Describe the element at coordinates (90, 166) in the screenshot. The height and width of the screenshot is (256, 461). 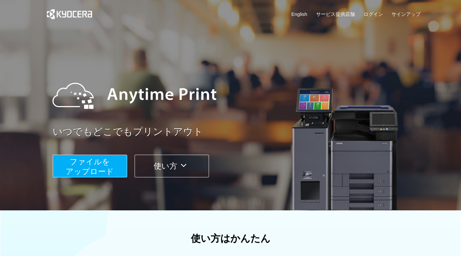
I see `span: ファイルを ​​アップロード` at that location.